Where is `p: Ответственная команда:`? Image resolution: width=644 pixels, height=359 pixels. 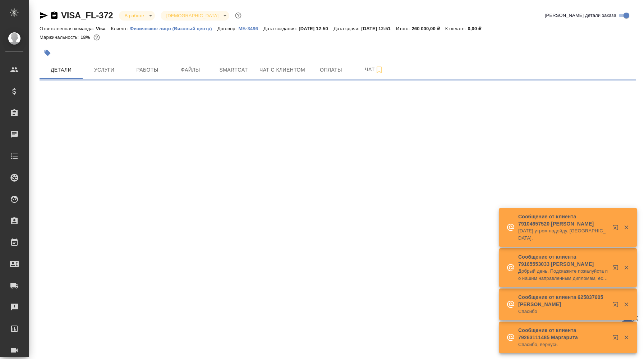
p: Ответственная команда: is located at coordinates (67, 28).